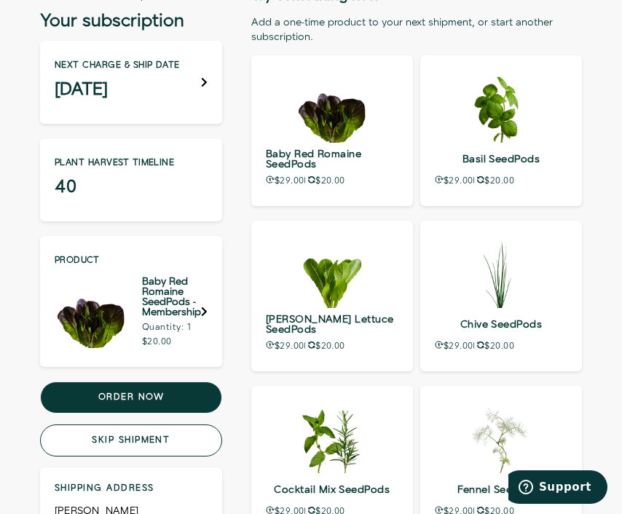  What do you see at coordinates (91, 312) in the screenshot?
I see `img: Baby Red Romaine SeedPods - Membership` at bounding box center [91, 312].